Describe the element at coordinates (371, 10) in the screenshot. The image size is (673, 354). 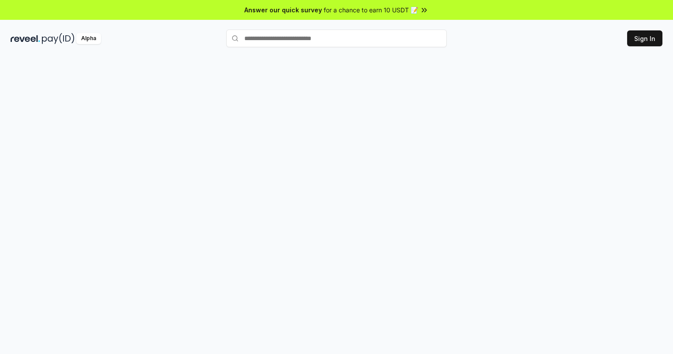
I see `span: for a chance to earn 10 USDT 📝` at that location.